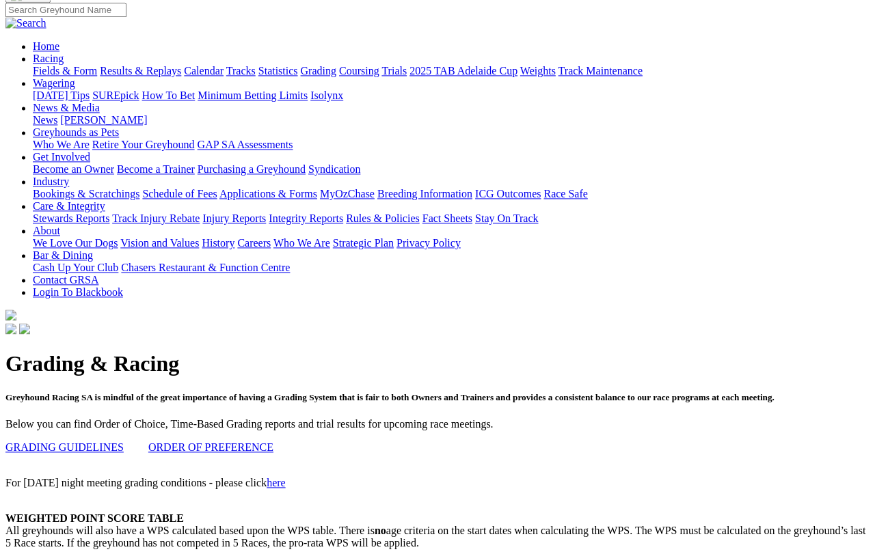 This screenshot has width=875, height=554. Describe the element at coordinates (438, 364) in the screenshot. I see `h1: Grading & Racing` at that location.